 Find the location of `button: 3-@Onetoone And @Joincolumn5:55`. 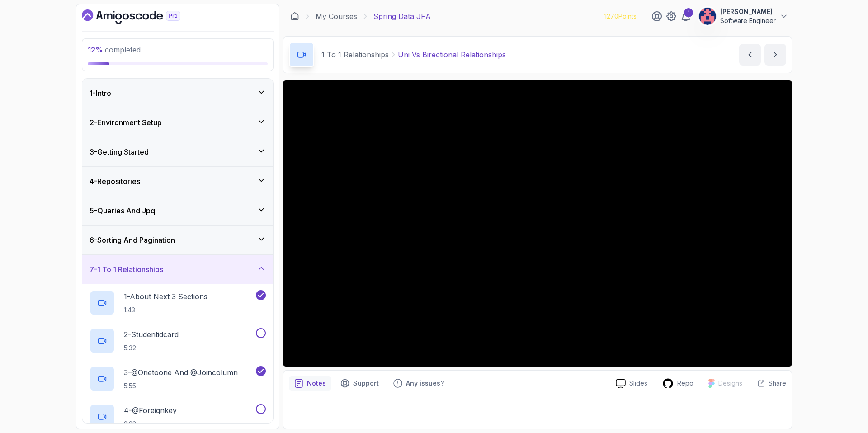

button: 3-@Onetoone And @Joincolumn5:55 is located at coordinates (177, 379).